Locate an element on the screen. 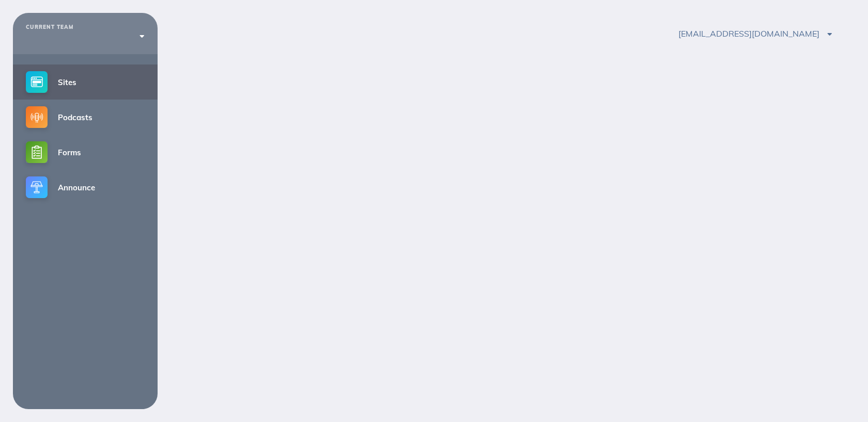 The height and width of the screenshot is (422, 868). img: announce-small@2x.png is located at coordinates (37, 188).